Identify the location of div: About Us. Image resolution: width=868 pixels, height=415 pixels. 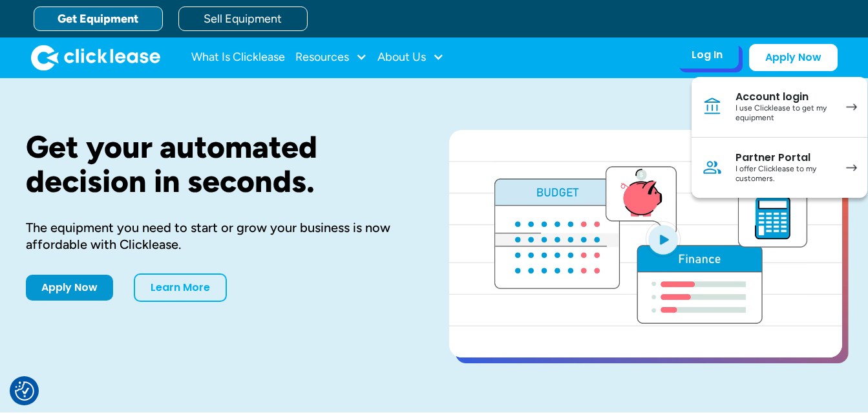
(410, 57).